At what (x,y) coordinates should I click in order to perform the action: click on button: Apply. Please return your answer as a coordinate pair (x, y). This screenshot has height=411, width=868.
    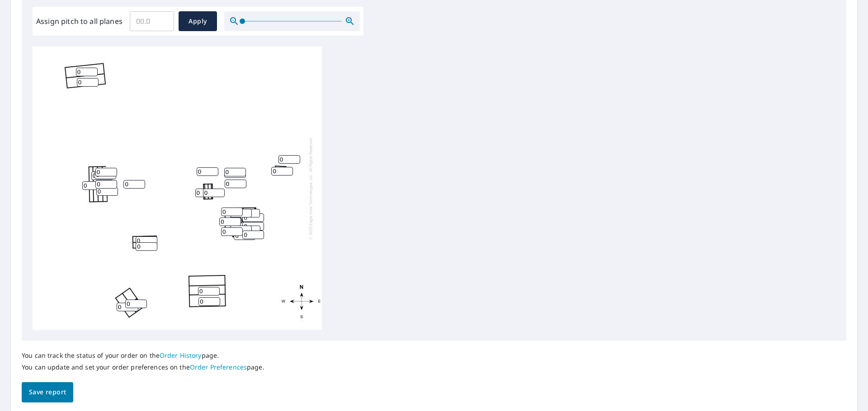
    Looking at the image, I should click on (197, 21).